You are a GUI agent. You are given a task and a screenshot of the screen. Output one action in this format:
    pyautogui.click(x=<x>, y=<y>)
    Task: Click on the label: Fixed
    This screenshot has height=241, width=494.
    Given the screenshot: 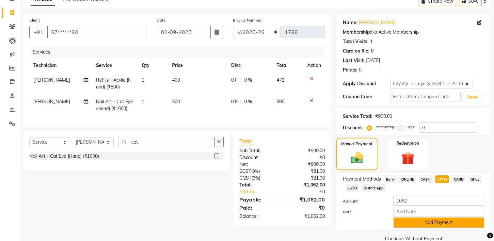 What is the action you would take?
    pyautogui.click(x=410, y=127)
    